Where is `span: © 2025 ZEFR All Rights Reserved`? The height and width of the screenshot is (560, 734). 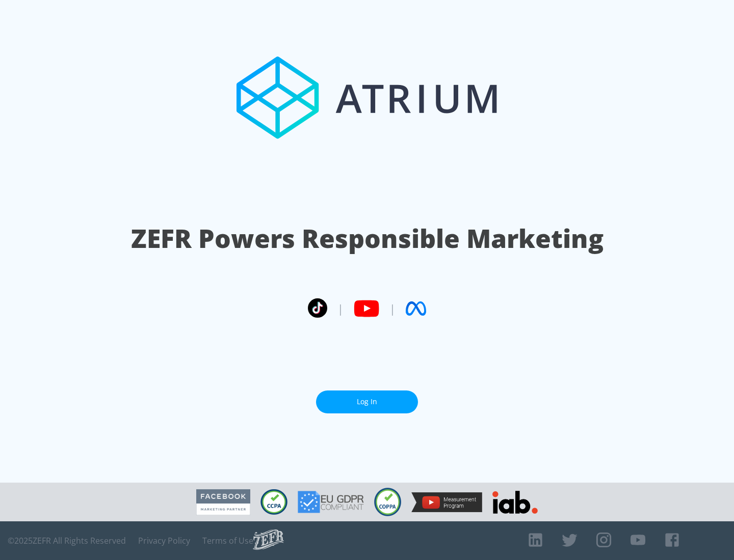 span: © 2025 ZEFR All Rights Reserved is located at coordinates (67, 541).